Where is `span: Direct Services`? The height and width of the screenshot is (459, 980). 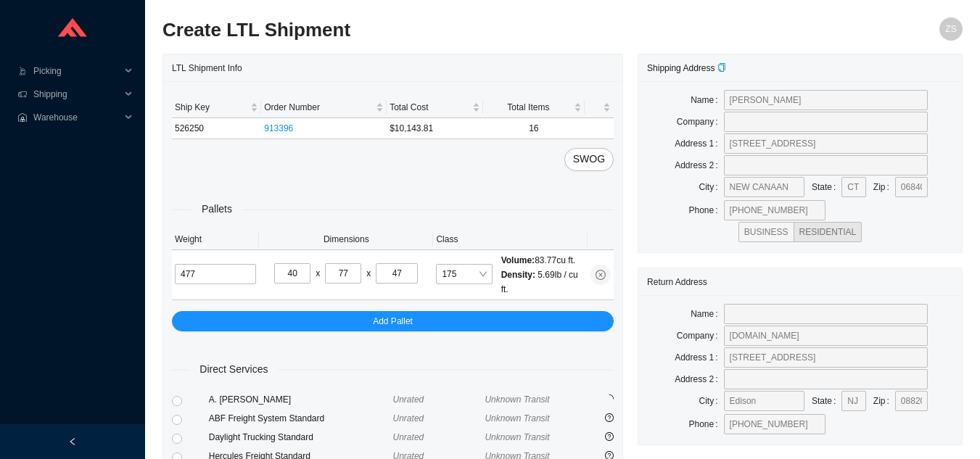
span: Direct Services is located at coordinates (233, 369).